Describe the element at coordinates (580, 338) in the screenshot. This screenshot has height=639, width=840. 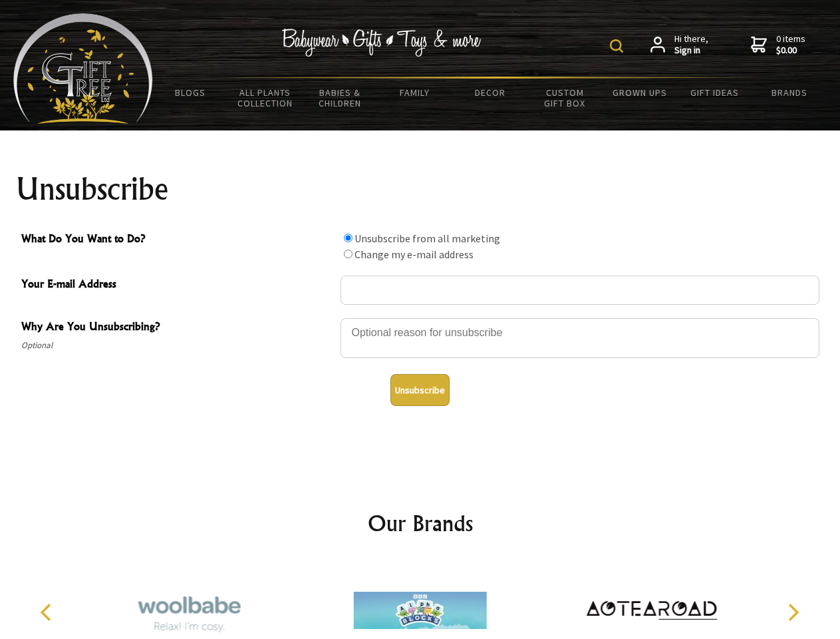
I see `textarea: Why Are You Unsubscribing?` at that location.